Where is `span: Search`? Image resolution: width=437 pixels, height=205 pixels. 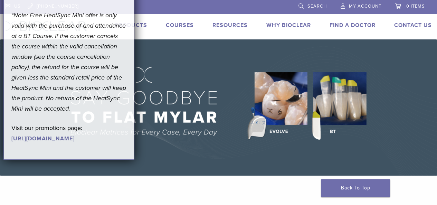 span: Search is located at coordinates (317, 6).